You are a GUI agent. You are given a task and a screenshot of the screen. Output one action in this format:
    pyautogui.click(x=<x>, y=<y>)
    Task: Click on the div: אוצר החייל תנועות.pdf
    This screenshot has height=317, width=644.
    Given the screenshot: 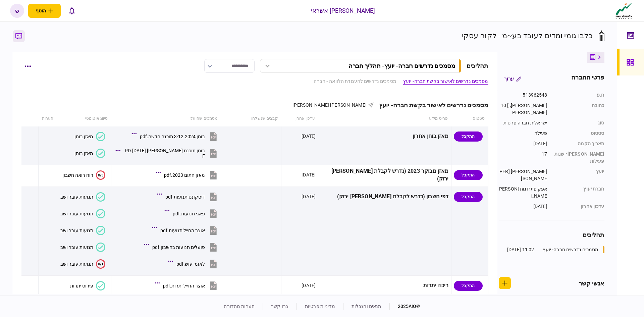 What is the action you would take?
    pyautogui.click(x=182, y=230)
    